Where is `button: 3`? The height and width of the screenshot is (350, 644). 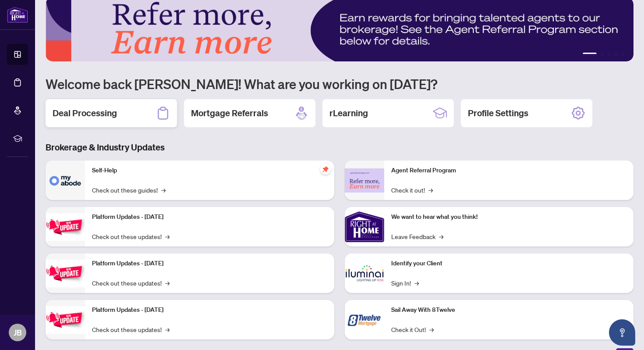 button: 3 is located at coordinates (609, 55).